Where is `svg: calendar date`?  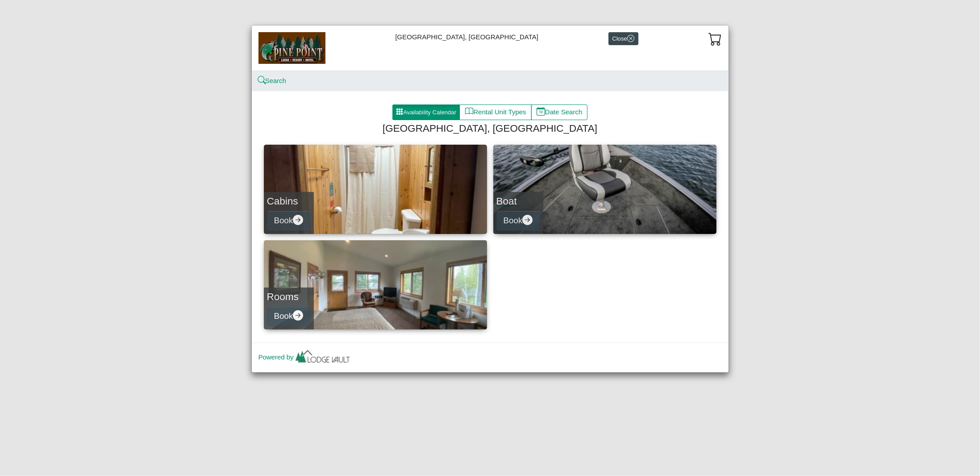 svg: calendar date is located at coordinates (540, 111).